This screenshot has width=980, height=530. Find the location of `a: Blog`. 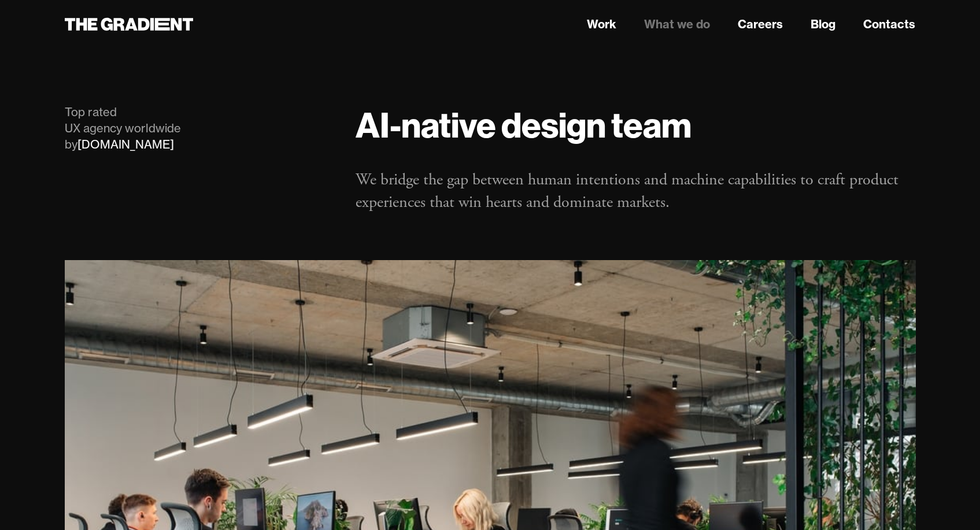

a: Blog is located at coordinates (822, 24).